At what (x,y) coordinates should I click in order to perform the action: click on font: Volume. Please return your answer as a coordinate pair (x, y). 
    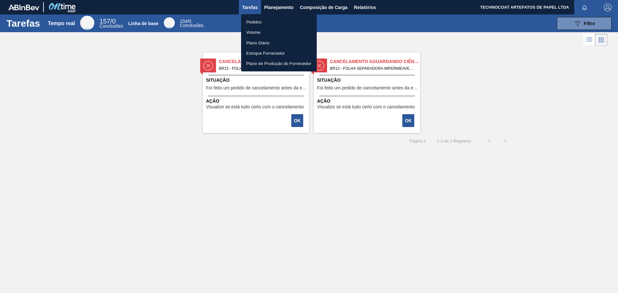
    Looking at the image, I should click on (253, 32).